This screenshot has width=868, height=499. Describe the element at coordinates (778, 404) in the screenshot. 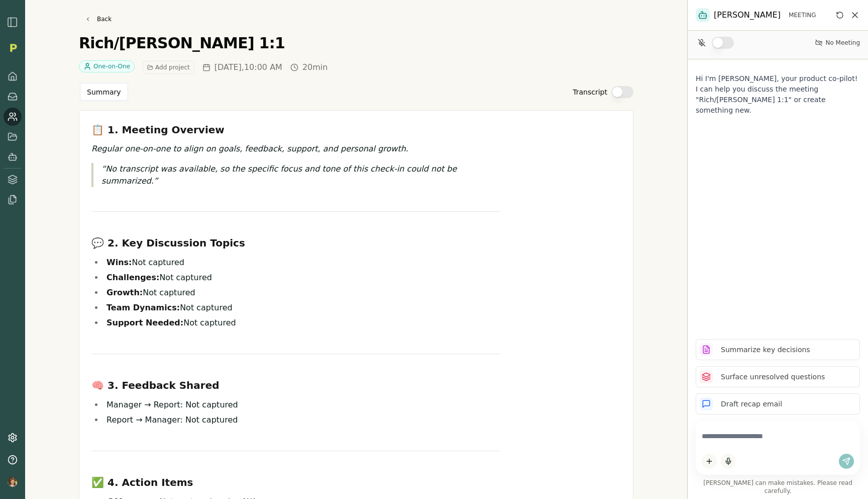

I see `button: Draft recap email` at that location.